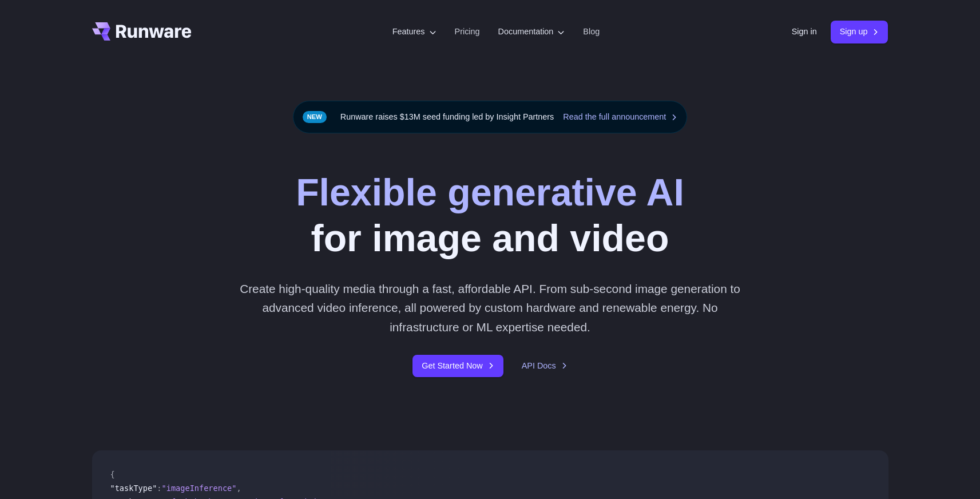 The width and height of the screenshot is (980, 499). I want to click on strong: Flexible generative AI, so click(490, 192).